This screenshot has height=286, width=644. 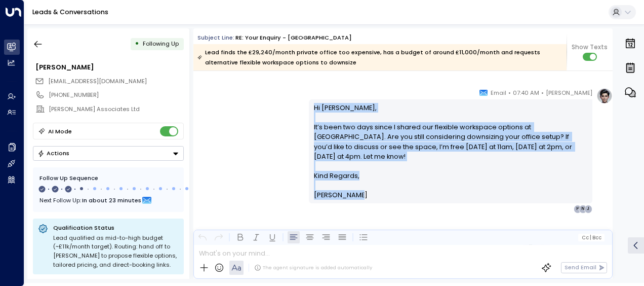 What do you see at coordinates (592, 237) in the screenshot?
I see `span: Cc Bcc` at bounding box center [592, 237].